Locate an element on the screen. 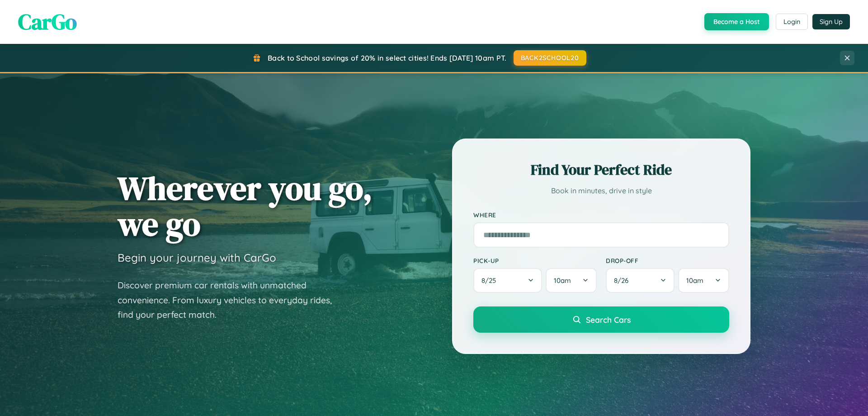  button: Sign Up is located at coordinates (831, 22).